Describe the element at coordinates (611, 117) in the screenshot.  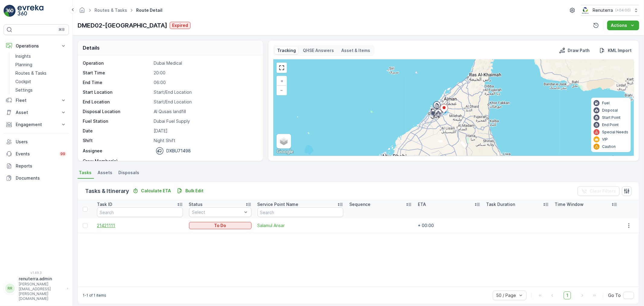
I see `p: Start Point` at that location.